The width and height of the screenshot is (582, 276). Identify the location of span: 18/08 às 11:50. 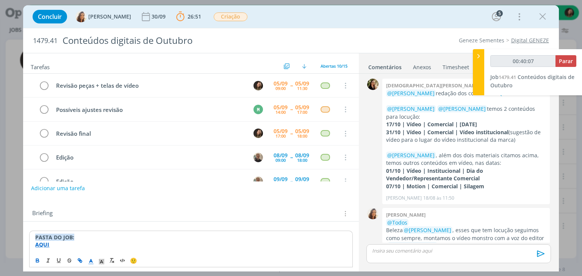
(439, 198).